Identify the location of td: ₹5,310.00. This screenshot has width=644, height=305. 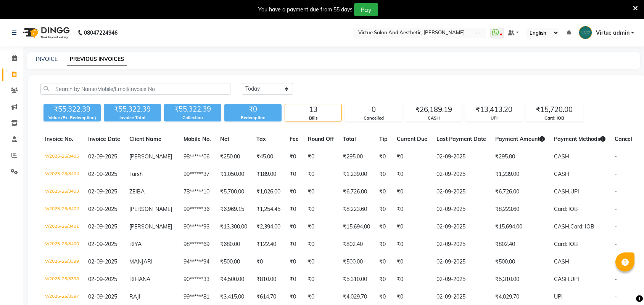
(520, 280).